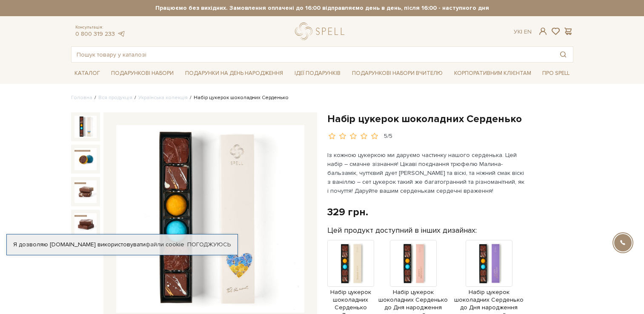 Image resolution: width=644 pixels, height=314 pixels. I want to click on li: Набір цукерок шоколадних Серденько, so click(238, 98).